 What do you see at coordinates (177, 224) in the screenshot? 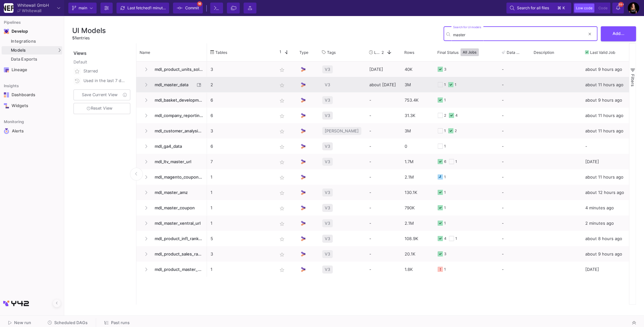
I see `span: mdl_master_xentral_url` at bounding box center [177, 224].